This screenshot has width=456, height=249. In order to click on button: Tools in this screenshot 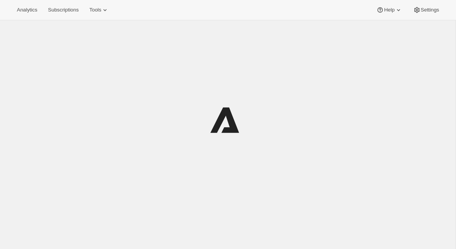, I will do `click(99, 10)`.